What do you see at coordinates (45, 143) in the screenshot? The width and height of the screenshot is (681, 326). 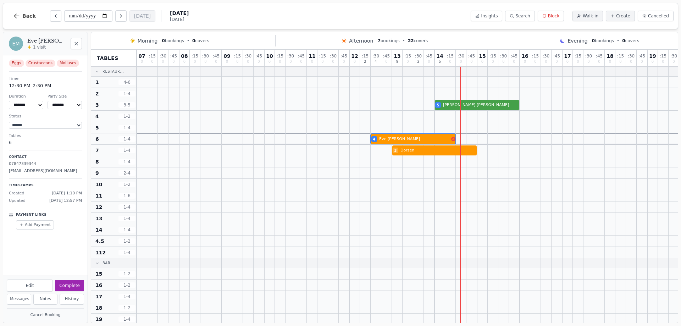 I see `dd: 6` at bounding box center [45, 143].